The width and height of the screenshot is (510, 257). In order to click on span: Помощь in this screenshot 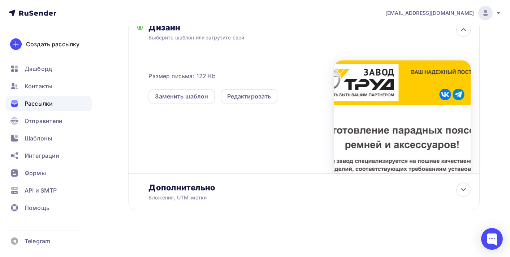, I will do `click(37, 207)`.